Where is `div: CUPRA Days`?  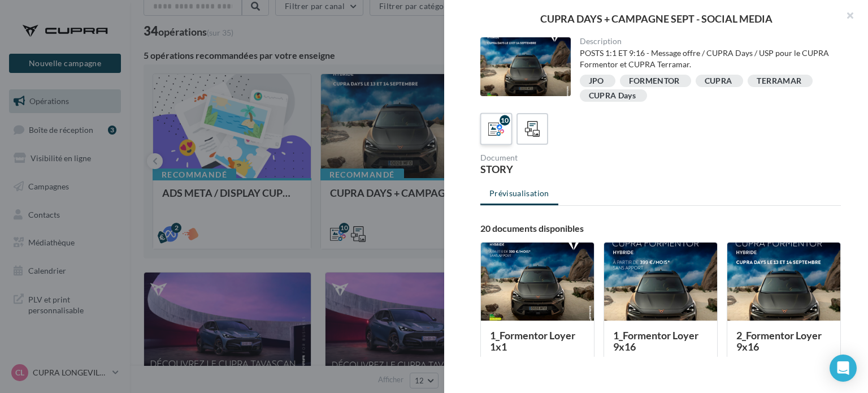 div: CUPRA Days is located at coordinates (613, 96).